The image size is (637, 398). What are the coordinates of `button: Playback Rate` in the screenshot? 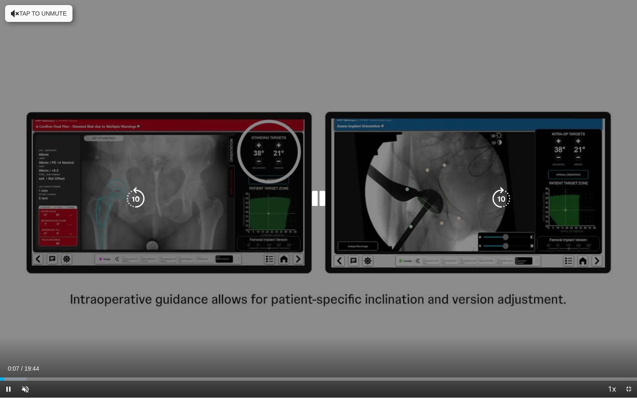 It's located at (612, 390).